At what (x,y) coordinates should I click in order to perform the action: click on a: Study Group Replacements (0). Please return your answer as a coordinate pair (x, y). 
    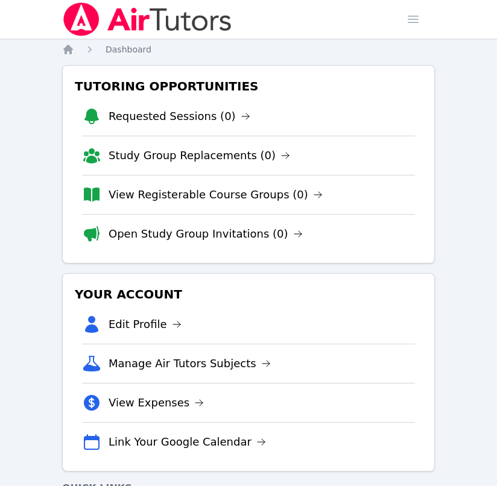
    Looking at the image, I should click on (199, 155).